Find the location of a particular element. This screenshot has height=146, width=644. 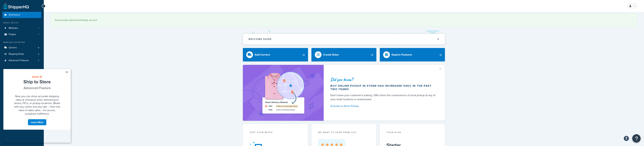

div: Add Carriers is located at coordinates (262, 55).